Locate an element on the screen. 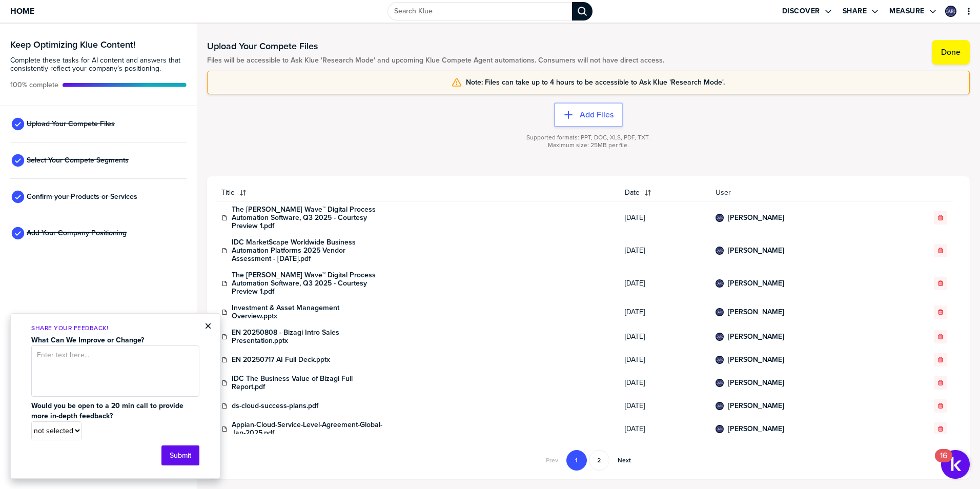  label: Discover is located at coordinates (801, 11).